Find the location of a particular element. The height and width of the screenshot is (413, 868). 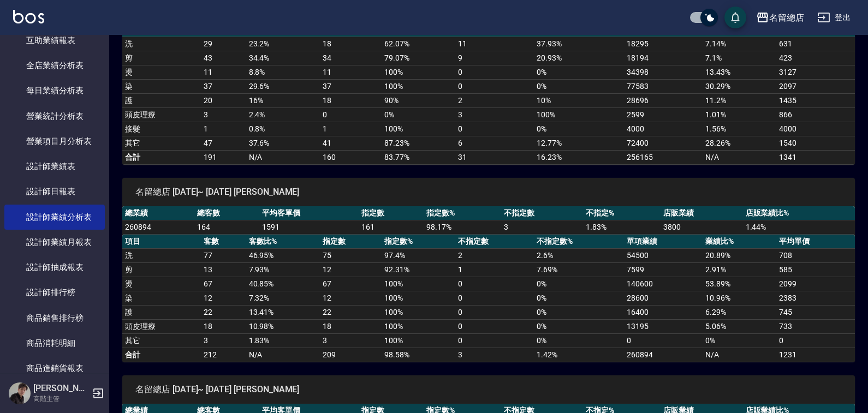

th: 客數 is located at coordinates (224, 242).